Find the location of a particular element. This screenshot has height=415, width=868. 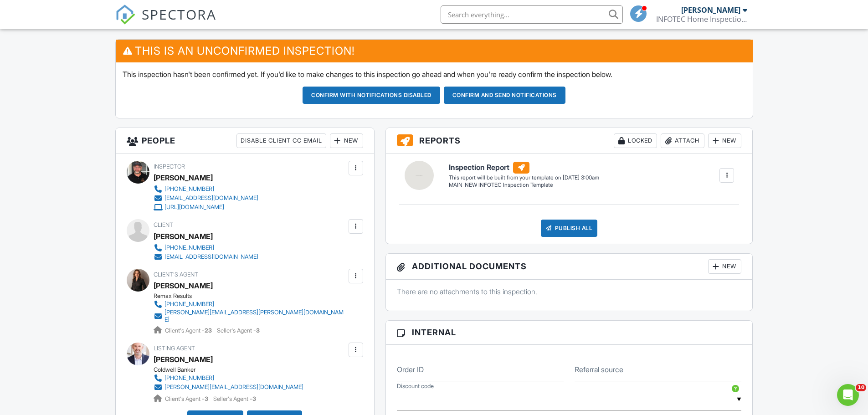

h3: Internal is located at coordinates (569, 333).